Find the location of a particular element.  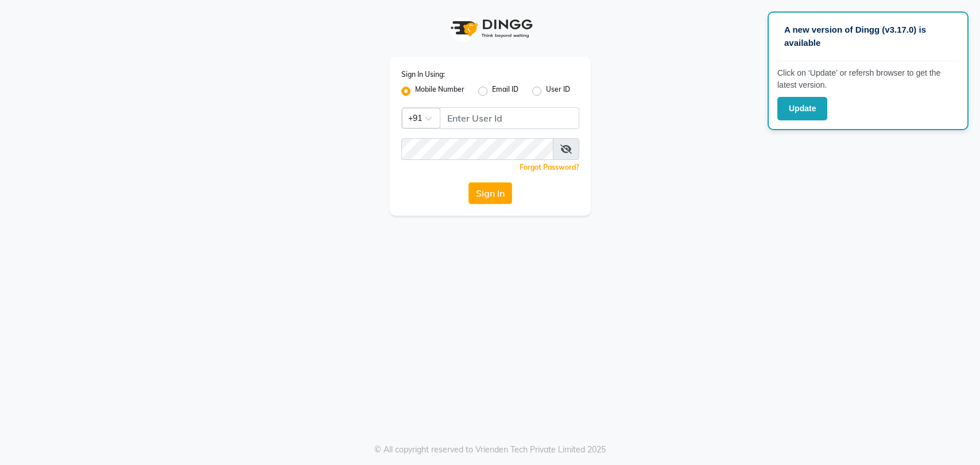

label: Sign In Using: is located at coordinates (423, 75).